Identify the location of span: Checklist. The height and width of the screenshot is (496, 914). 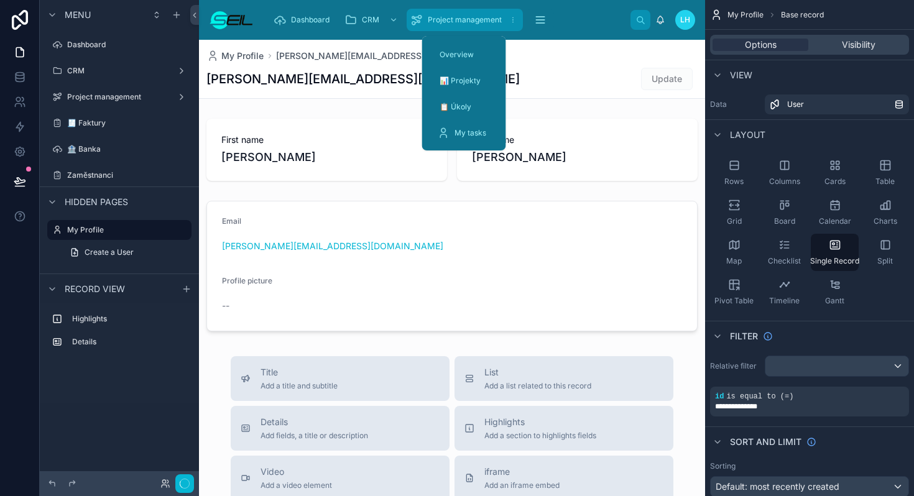
(784, 261).